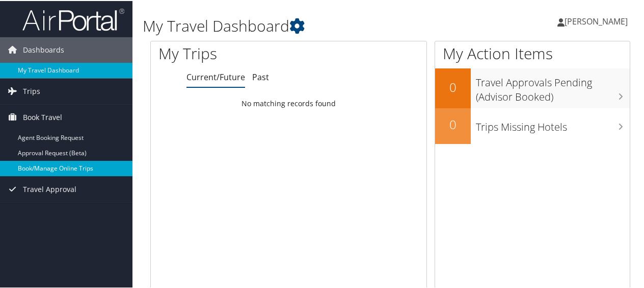 Image resolution: width=644 pixels, height=288 pixels. What do you see at coordinates (533, 52) in the screenshot?
I see `h1: My Action Items` at bounding box center [533, 52].